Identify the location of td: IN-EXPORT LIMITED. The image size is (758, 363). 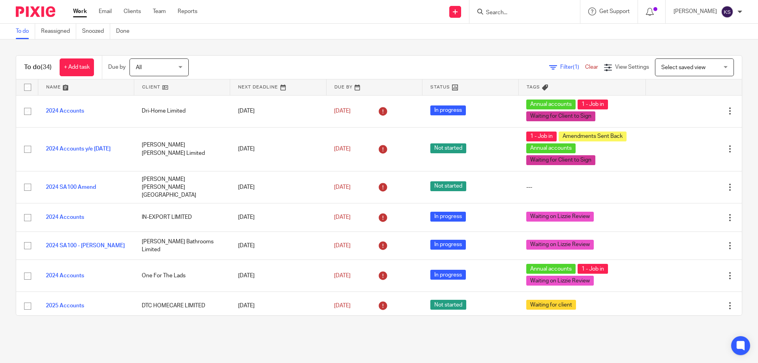
(182, 217).